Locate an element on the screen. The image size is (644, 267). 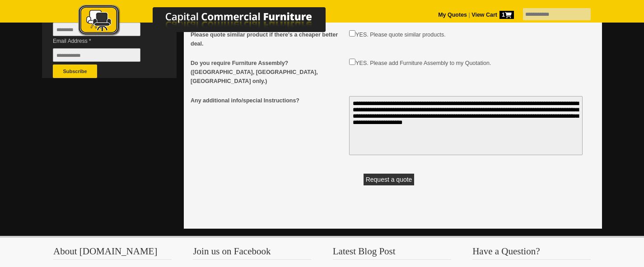
button: Subscribe is located at coordinates (75, 71).